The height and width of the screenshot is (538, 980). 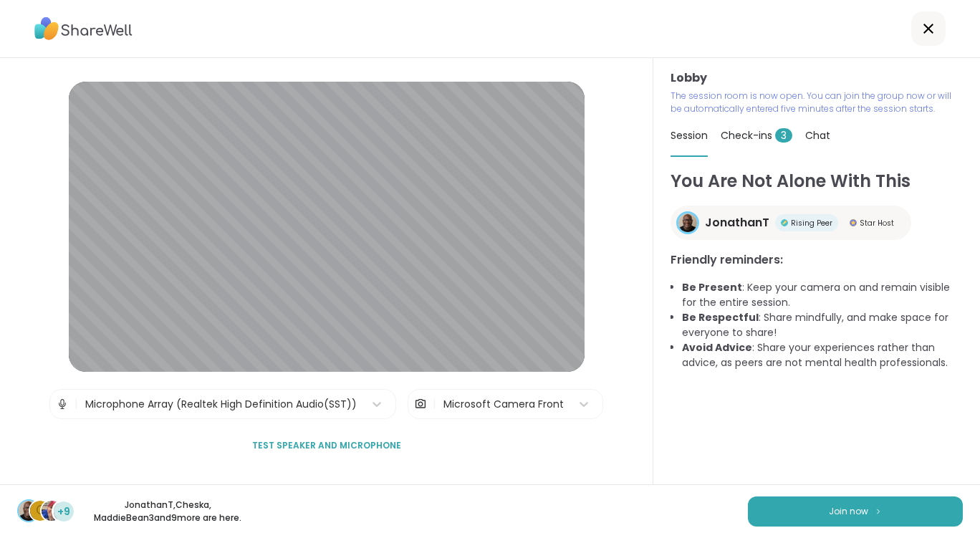 I want to click on img: ShareWell Logomark, so click(x=878, y=510).